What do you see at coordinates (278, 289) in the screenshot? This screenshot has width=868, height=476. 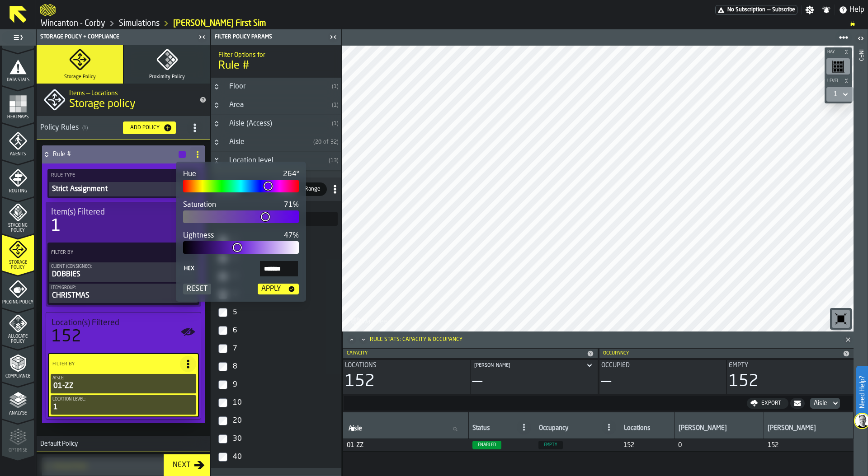 I see `button: button-Apply` at bounding box center [278, 289].